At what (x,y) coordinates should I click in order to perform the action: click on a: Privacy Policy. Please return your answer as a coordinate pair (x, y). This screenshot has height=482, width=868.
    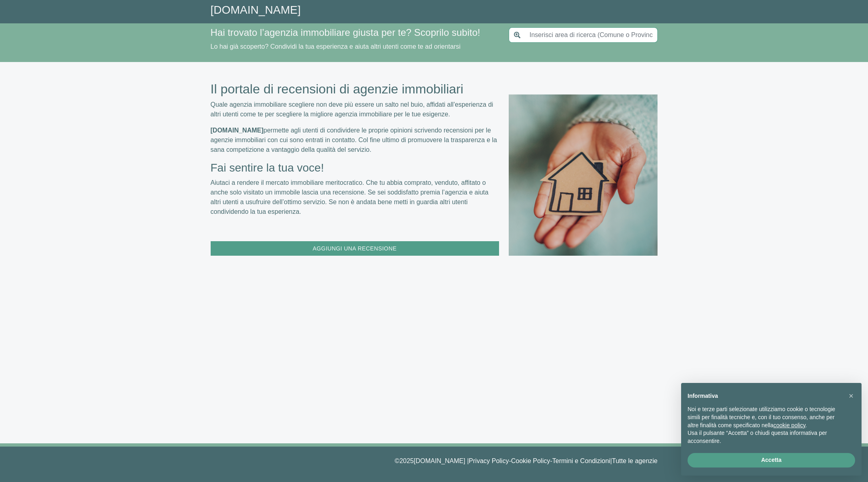
    Looking at the image, I should click on (489, 461).